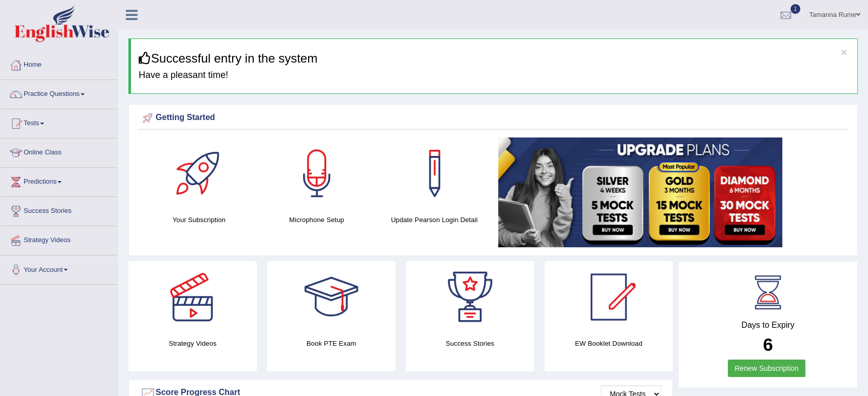  I want to click on h4: Book PTE Exam, so click(331, 343).